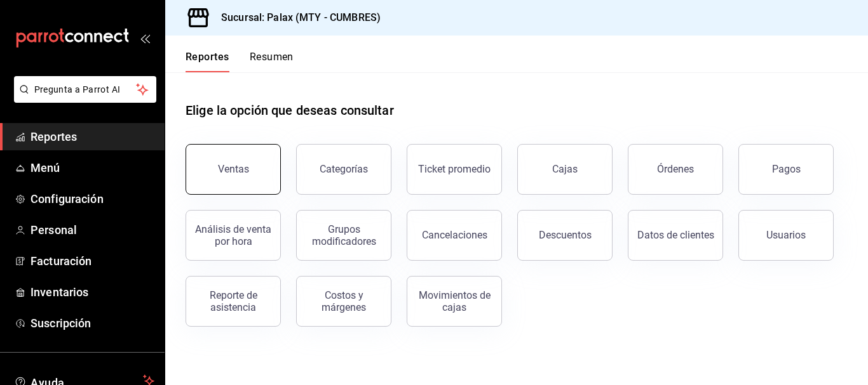 This screenshot has height=385, width=868. Describe the element at coordinates (233, 302) in the screenshot. I see `button: Reporte de asistencia` at that location.